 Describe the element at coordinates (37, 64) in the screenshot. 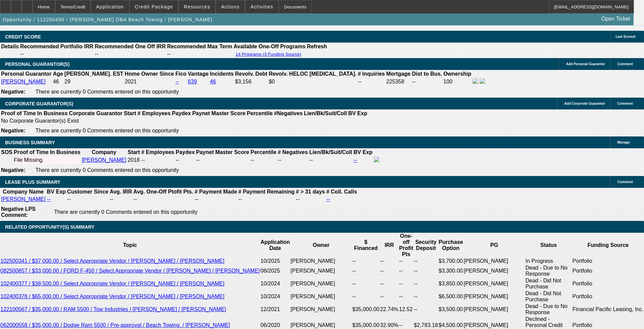

I see `span: PERSONAL GUARANTOR(S)` at that location.